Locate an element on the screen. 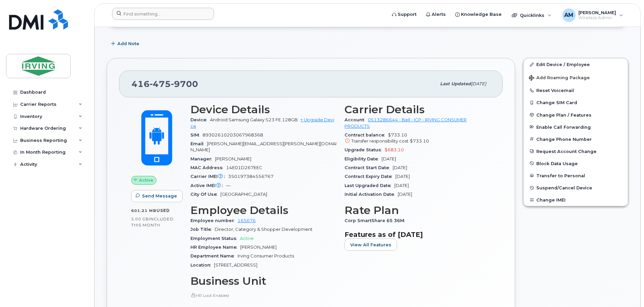  span: Active IMEI is located at coordinates (208, 185).